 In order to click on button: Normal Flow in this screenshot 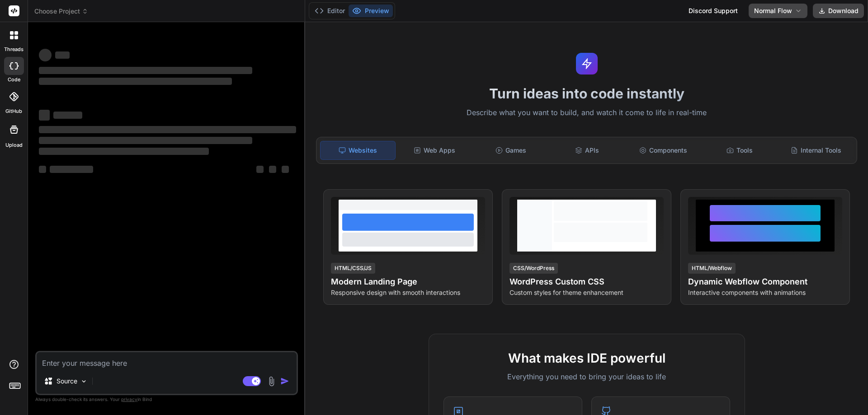, I will do `click(778, 11)`.